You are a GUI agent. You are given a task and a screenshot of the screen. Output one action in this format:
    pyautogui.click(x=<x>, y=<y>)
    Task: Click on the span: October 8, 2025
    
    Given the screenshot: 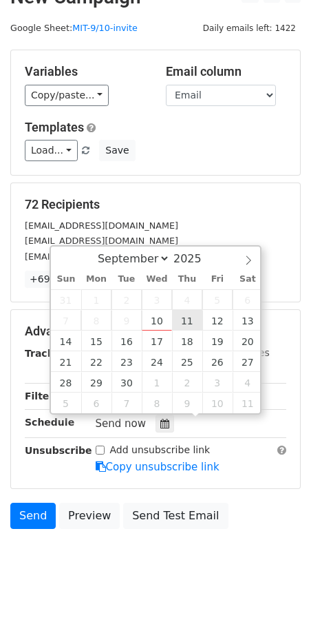 What is the action you would take?
    pyautogui.click(x=157, y=403)
    